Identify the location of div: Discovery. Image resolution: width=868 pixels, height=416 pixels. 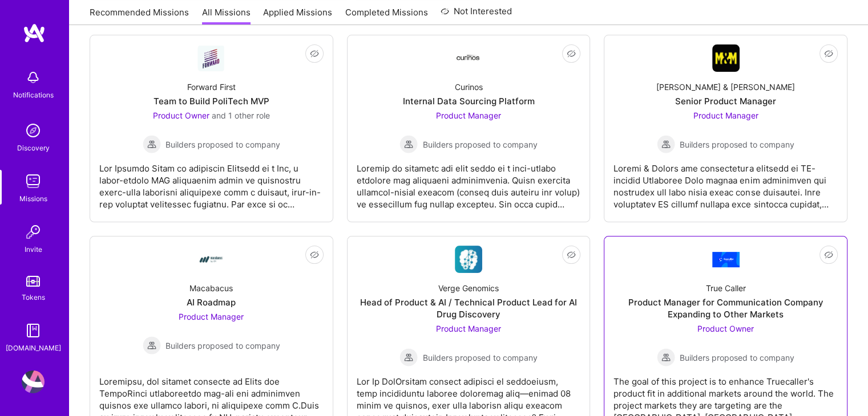
(33, 148).